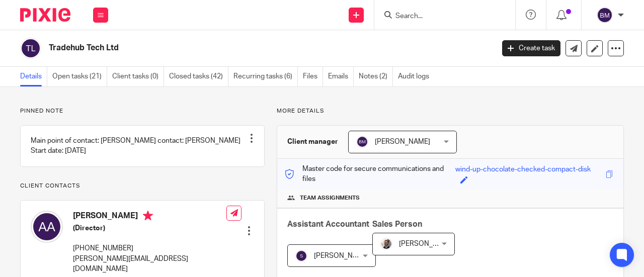 Image resolution: width=644 pixels, height=277 pixels. I want to click on h3: Client manager, so click(312, 142).